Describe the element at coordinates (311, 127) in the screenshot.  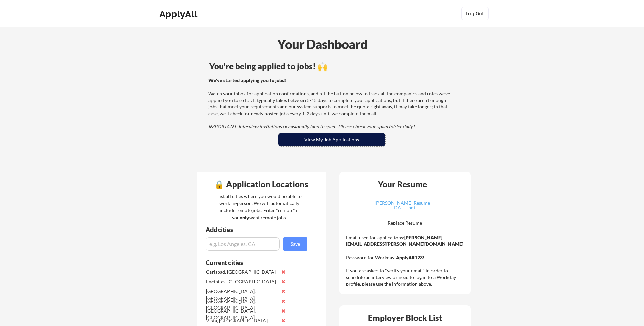
I see `em: IMPORTANT: Interview invitations occasionally land in spam. Please check your spam folder daily!` at that location.